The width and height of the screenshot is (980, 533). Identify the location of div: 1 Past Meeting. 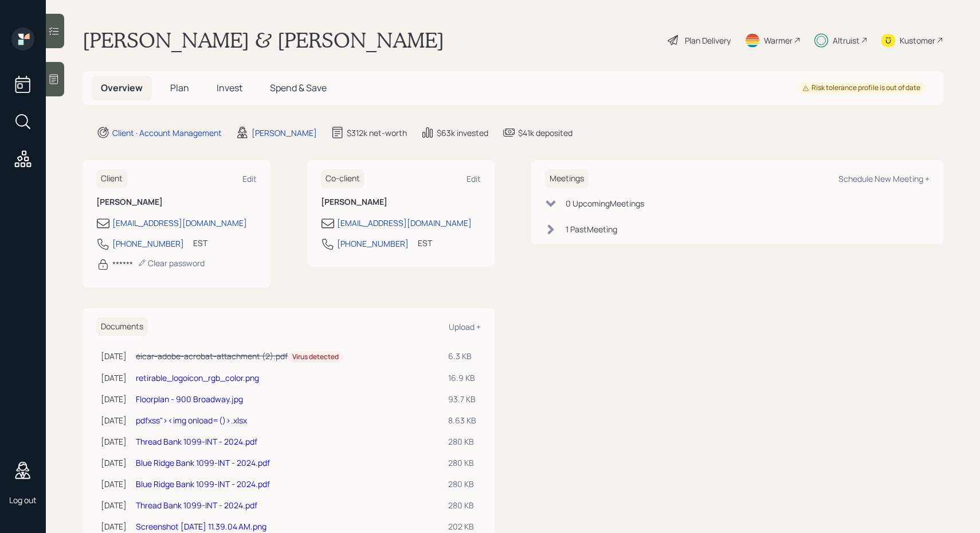
(592, 228).